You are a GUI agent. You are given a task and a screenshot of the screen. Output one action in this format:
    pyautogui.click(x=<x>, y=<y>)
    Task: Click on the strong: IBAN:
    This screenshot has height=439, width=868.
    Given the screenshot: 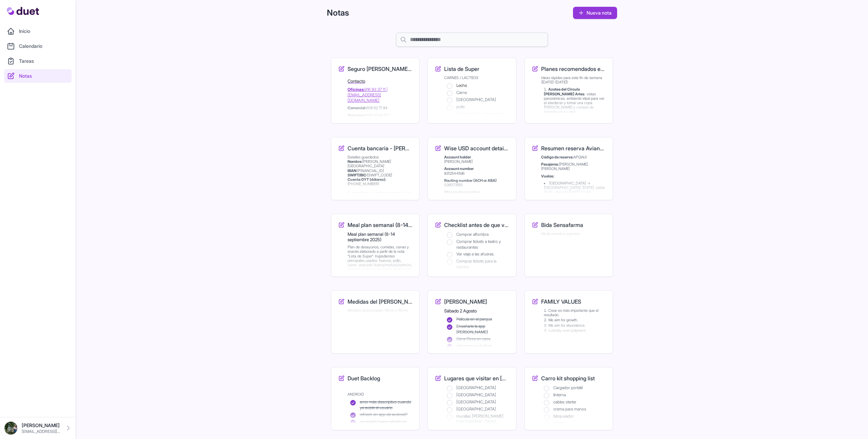 What is the action you would take?
    pyautogui.click(x=352, y=171)
    